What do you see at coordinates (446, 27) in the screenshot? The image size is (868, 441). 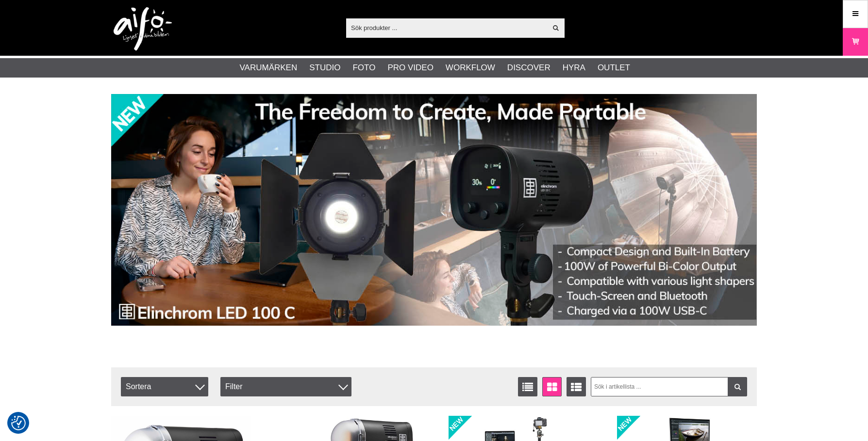 I see `input: Sök produkter ...` at bounding box center [446, 27].